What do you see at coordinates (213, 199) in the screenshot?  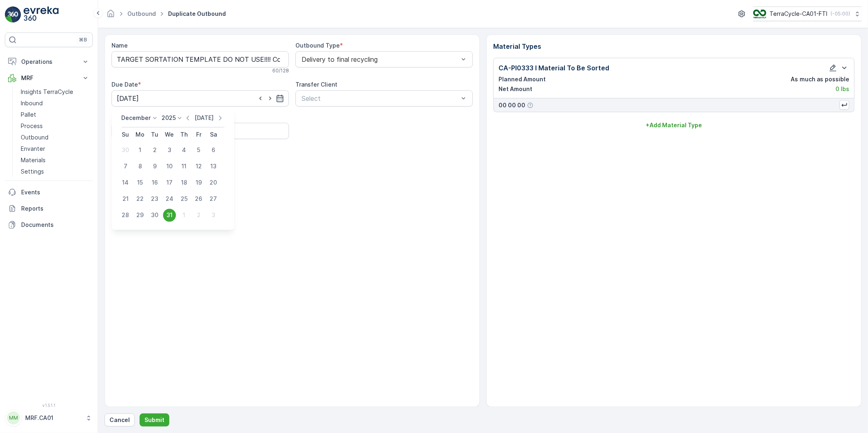 I see `div: 27` at bounding box center [213, 199].